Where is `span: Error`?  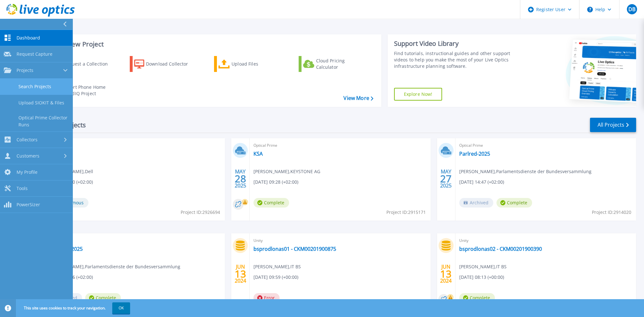 span: Error is located at coordinates (267, 298).